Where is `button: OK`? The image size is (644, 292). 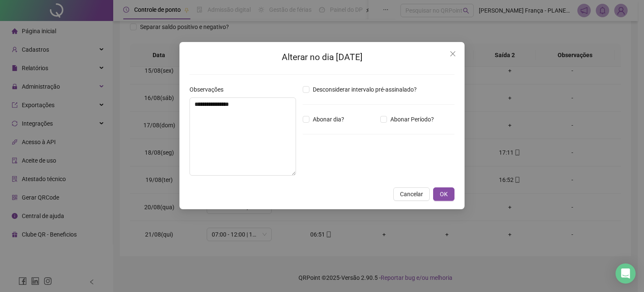
button: OK is located at coordinates (444, 194).